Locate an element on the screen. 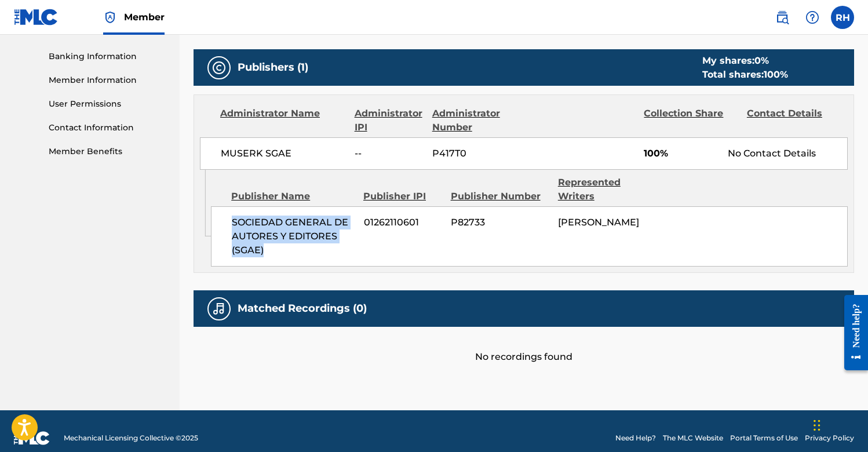 This screenshot has width=868, height=452. div: Need help? is located at coordinates (20, 40).